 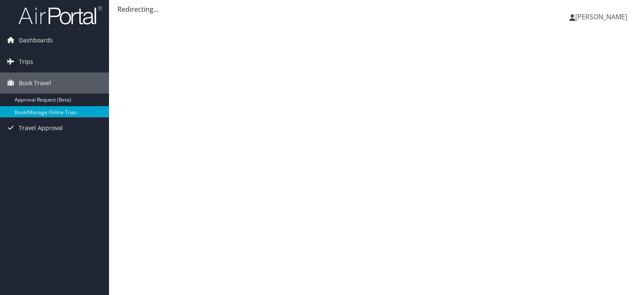 What do you see at coordinates (40, 128) in the screenshot?
I see `span: Travel Approval` at bounding box center [40, 128].